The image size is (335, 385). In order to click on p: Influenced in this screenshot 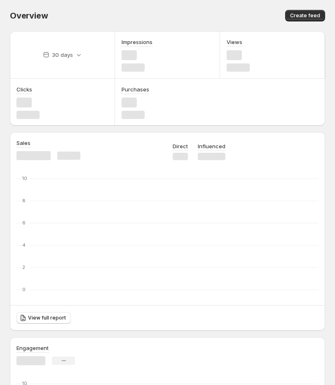, I will do `click(211, 146)`.